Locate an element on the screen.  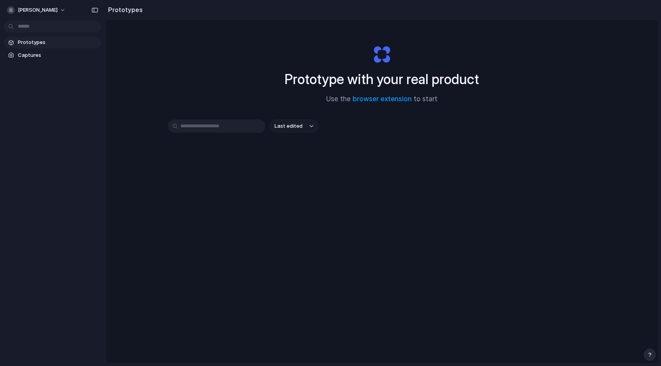
span: Use the to start is located at coordinates (382, 99).